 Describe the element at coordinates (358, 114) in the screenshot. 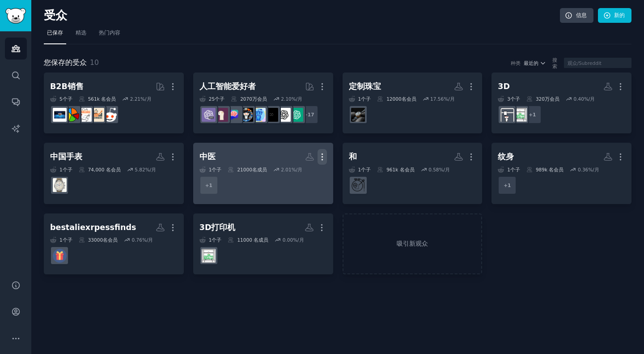

I see `img: 库奥洛利特` at that location.